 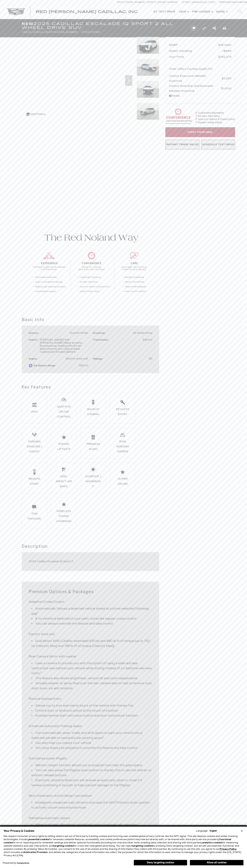 I want to click on span: 460, so click(x=82, y=366).